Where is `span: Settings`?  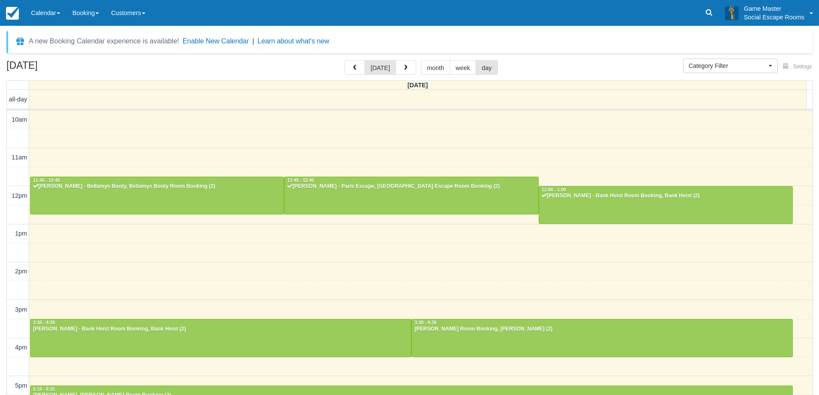 span: Settings is located at coordinates (802, 67).